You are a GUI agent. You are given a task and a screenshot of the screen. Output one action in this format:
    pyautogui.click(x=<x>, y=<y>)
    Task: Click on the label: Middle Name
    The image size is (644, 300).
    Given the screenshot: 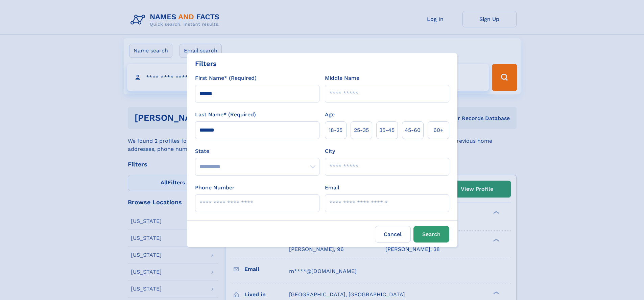 What is the action you would take?
    pyautogui.click(x=342, y=78)
    